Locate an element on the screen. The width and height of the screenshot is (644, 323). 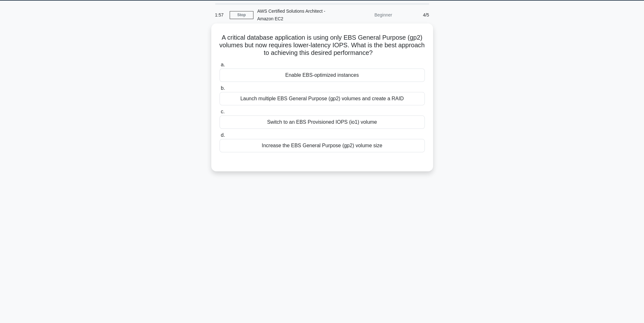
div: Enable EBS-optimized instances is located at coordinates (322, 75).